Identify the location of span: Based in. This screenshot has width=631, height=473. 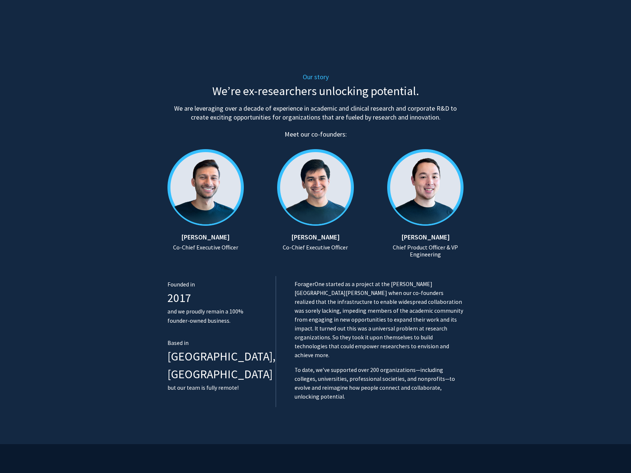
(178, 343).